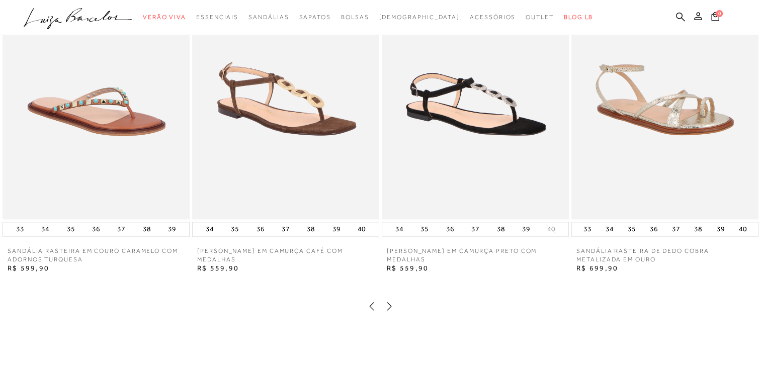 The width and height of the screenshot is (761, 371). Describe the element at coordinates (28, 268) in the screenshot. I see `span: R$ 599,90` at that location.